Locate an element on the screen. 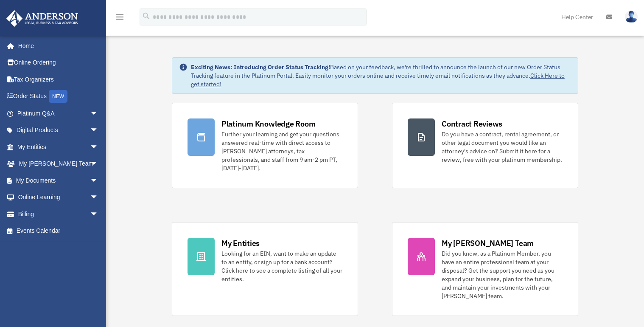  div: Do you have a contract, rental agreement, or other legal document you would like an attorney's ad... is located at coordinates (501, 146).